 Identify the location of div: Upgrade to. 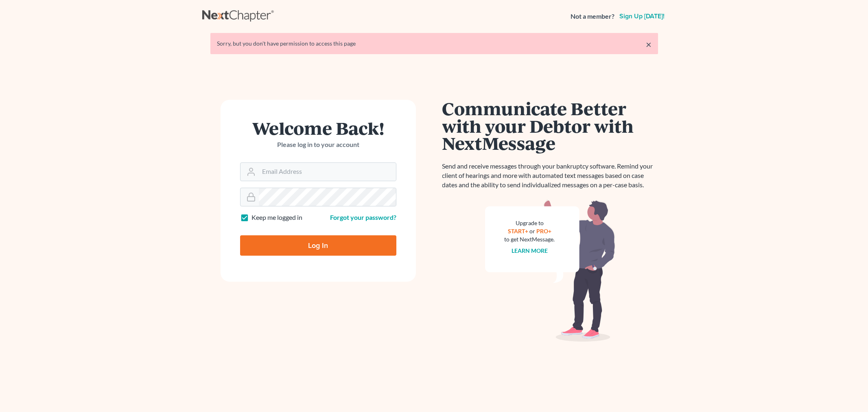
(530, 223).